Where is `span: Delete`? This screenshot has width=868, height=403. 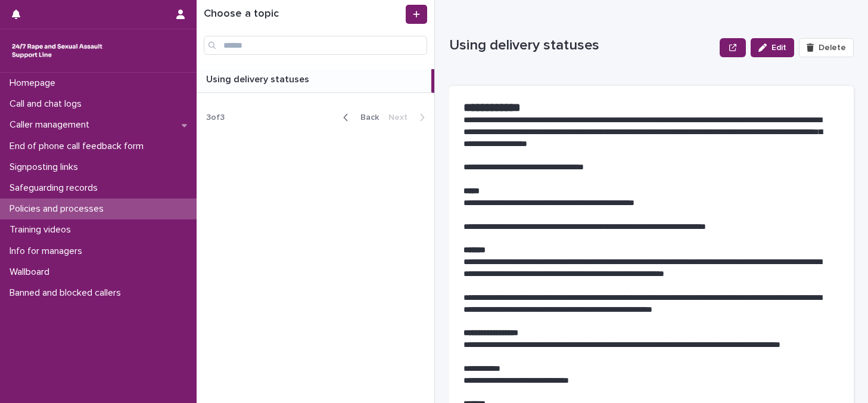 span: Delete is located at coordinates (832, 48).